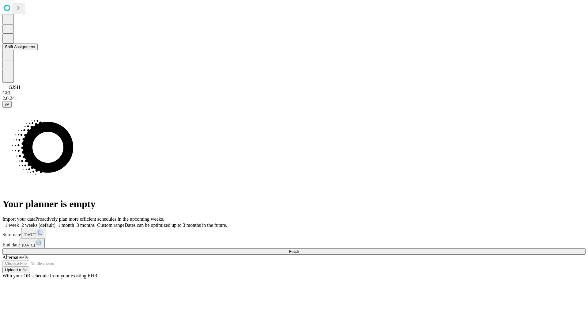 The width and height of the screenshot is (588, 331). What do you see at coordinates (176, 225) in the screenshot?
I see `span: Dates can be optimized up to 3 months in the future.` at bounding box center [176, 225].